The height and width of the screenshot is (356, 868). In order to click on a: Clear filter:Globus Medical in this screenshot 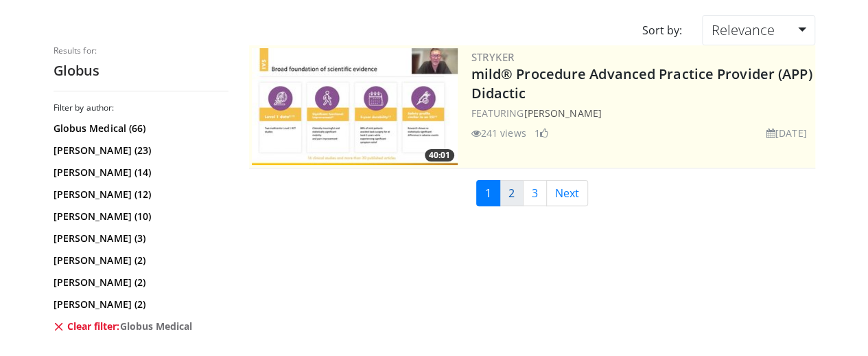, I will do `click(140, 327)`.